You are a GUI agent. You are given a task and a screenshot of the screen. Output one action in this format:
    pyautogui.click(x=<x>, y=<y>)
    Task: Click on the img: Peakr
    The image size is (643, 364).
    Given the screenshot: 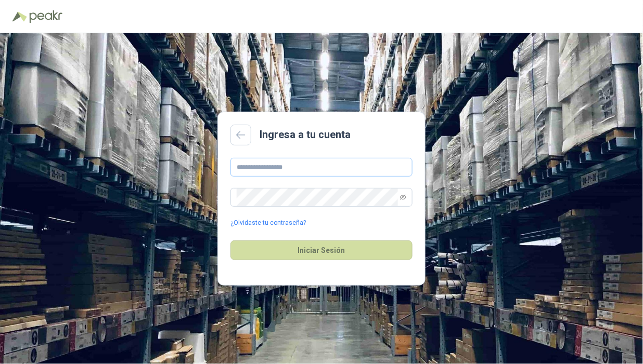 What is the action you would take?
    pyautogui.click(x=46, y=16)
    